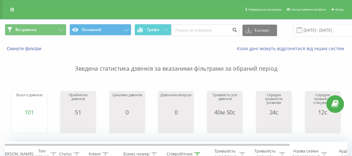 Image resolution: width=352 pixels, height=156 pixels. I want to click on div: Тривалість усіх дзвінків, so click(225, 101).